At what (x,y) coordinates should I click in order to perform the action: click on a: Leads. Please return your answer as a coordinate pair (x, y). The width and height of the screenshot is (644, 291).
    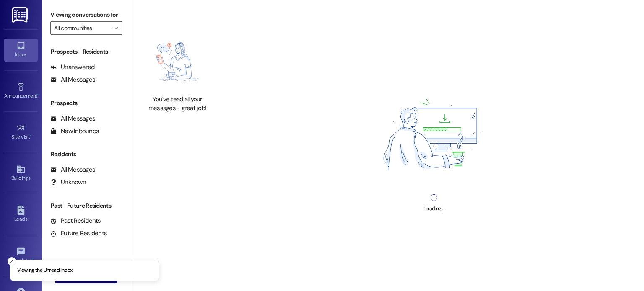
    Looking at the image, I should click on (21, 214).